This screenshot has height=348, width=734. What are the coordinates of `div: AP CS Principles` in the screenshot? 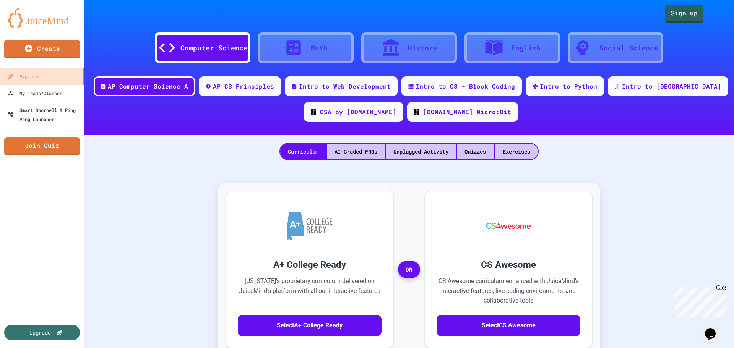 It's located at (243, 86).